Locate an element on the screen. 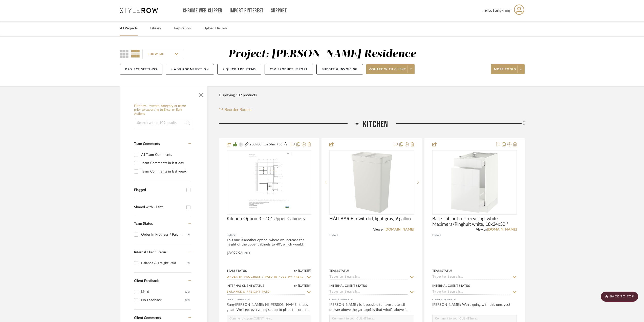 The image size is (644, 322). img: HÅLLBAR Bin with lid, light gray, 9 gallon is located at coordinates (372, 182).